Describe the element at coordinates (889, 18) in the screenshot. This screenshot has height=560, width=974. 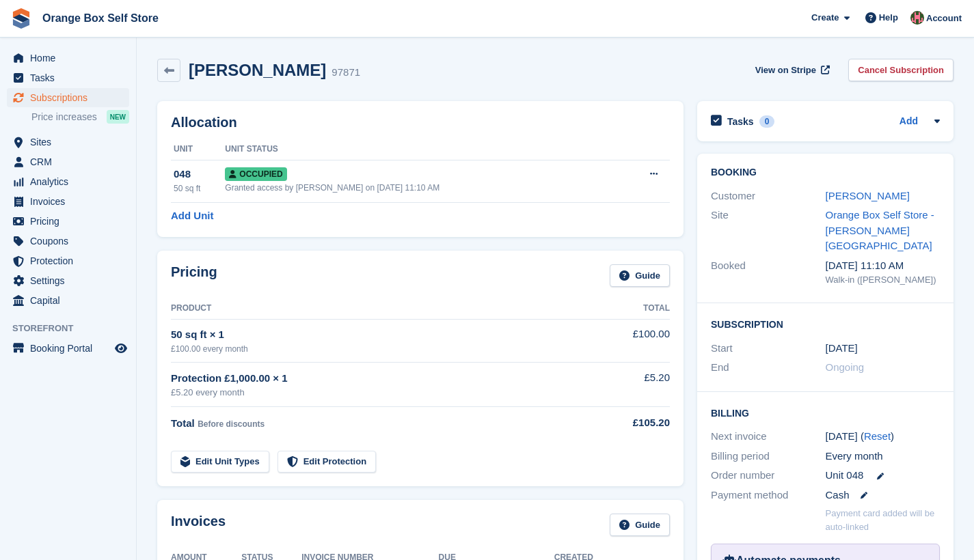
I see `span: Help` at that location.